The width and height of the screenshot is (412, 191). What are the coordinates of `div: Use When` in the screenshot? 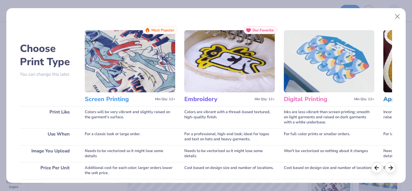 It's located at (48, 137).